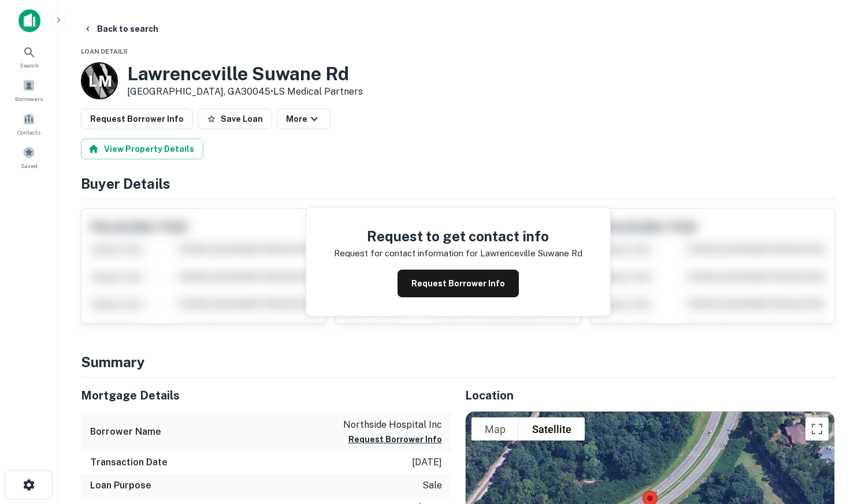 This screenshot has width=858, height=504. I want to click on button: Save Loan, so click(235, 119).